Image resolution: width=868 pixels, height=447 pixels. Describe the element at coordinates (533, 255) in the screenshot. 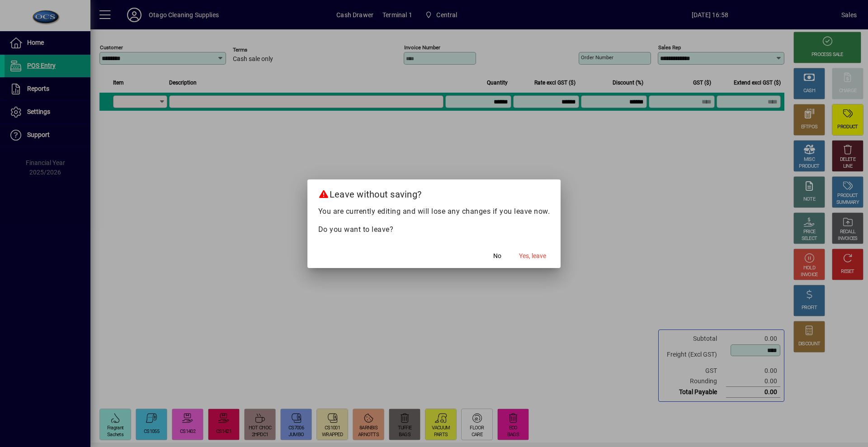

I see `span: Yes, leave` at that location.